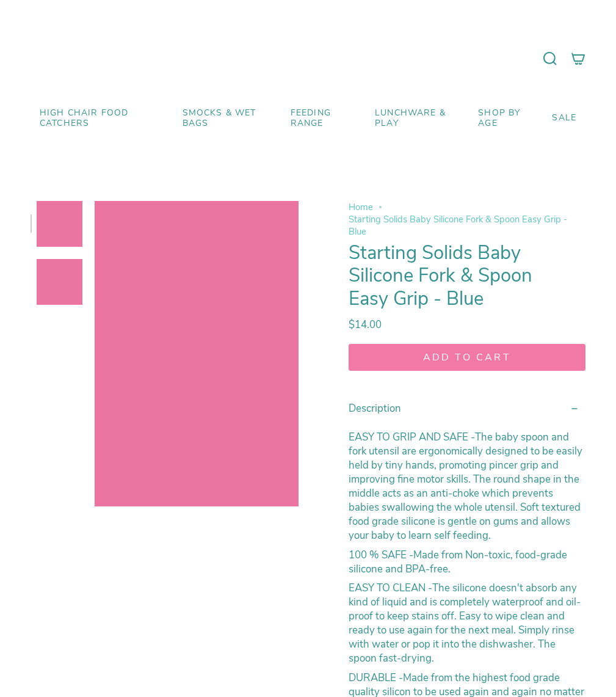 Image resolution: width=616 pixels, height=697 pixels. Describe the element at coordinates (467, 562) in the screenshot. I see `p: Made from Non-toxic, food-grade silicone and BPA-free.` at that location.